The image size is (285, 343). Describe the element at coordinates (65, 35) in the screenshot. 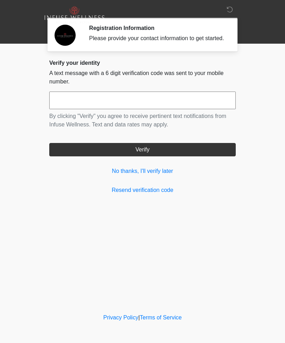

I see `img: Agent Avatar` at that location.